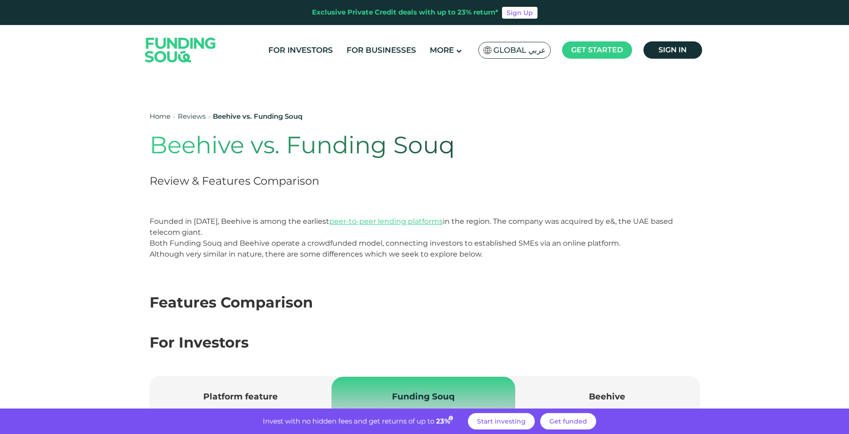 The image size is (849, 434). What do you see at coordinates (451, 418) in the screenshot?
I see `i: 23% IRR (expected) ~ 15% Net yield (expected)` at bounding box center [451, 418].